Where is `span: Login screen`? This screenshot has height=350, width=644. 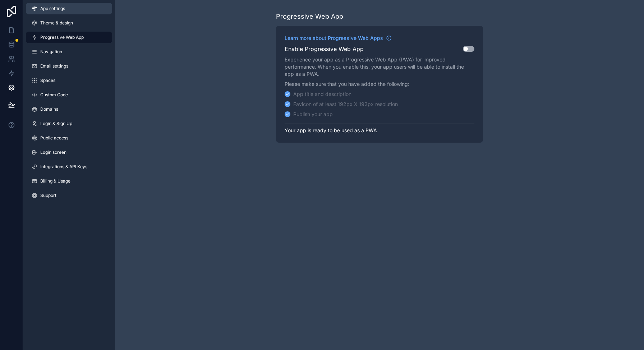 span: Login screen is located at coordinates (53, 152).